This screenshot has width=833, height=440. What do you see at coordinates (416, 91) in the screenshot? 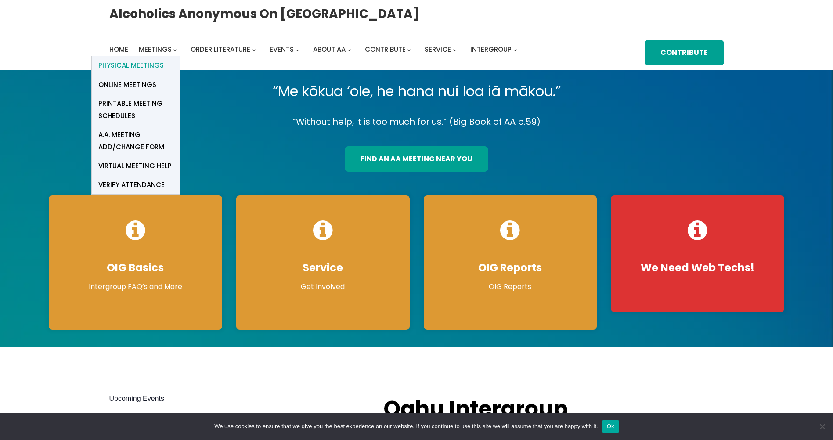
I see `p: “Me kōkua ‘ole, he hana nui loa iā mākou.”` at bounding box center [416, 91].